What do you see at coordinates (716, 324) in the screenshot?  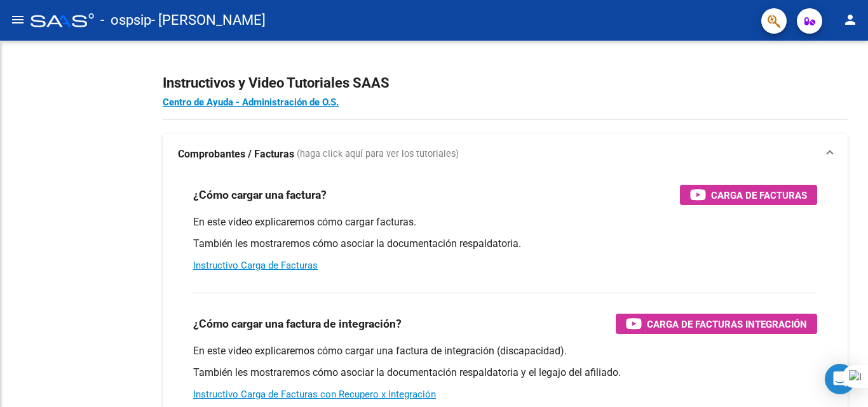 I see `button: Carga de Facturas Integración` at bounding box center [716, 324].